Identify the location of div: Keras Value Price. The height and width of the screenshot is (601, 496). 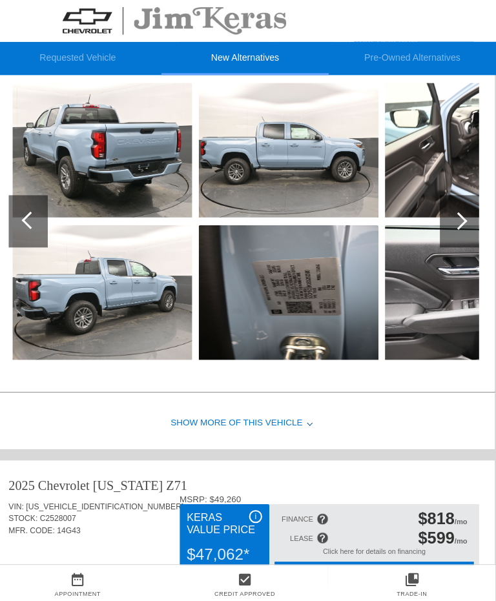
(228, 518).